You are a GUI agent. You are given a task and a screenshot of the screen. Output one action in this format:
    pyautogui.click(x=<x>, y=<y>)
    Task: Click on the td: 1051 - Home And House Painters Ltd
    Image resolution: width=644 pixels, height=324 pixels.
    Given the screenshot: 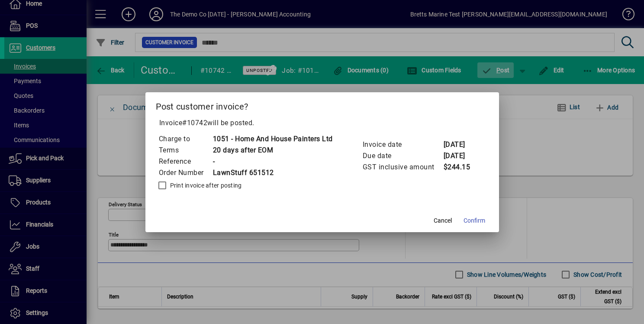 What is the action you would take?
    pyautogui.click(x=273, y=139)
    